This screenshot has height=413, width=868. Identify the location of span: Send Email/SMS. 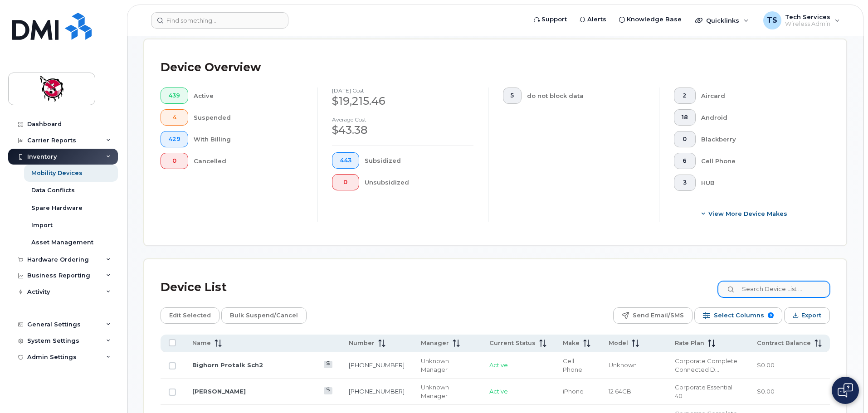
(658, 316).